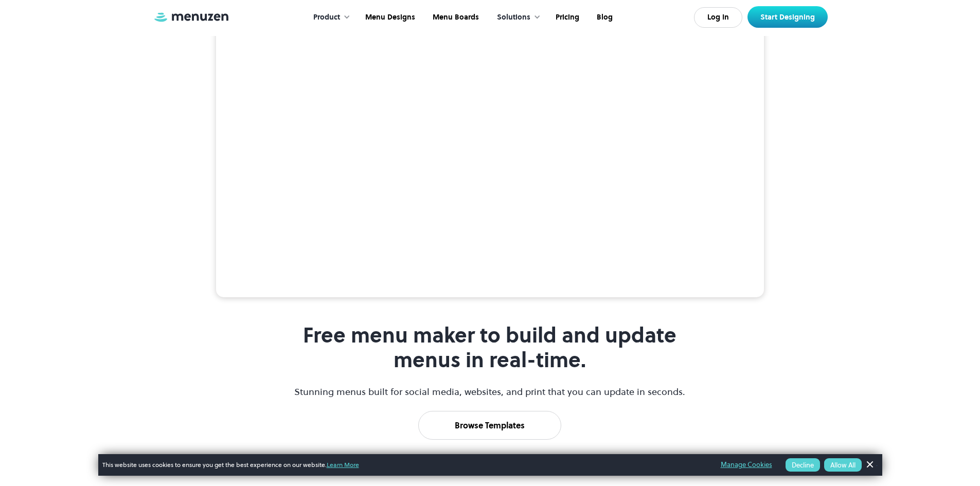  Describe the element at coordinates (802, 465) in the screenshot. I see `button: Decline` at that location.